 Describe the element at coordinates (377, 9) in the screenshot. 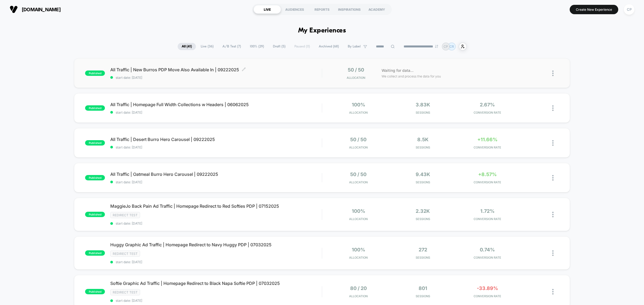

I see `div: ACADEMY` at that location.